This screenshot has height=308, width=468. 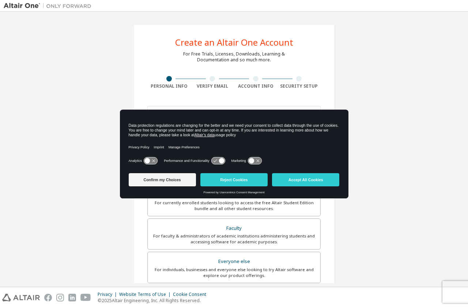 What do you see at coordinates (49, 6) in the screenshot?
I see `img: Altair One` at bounding box center [49, 6].